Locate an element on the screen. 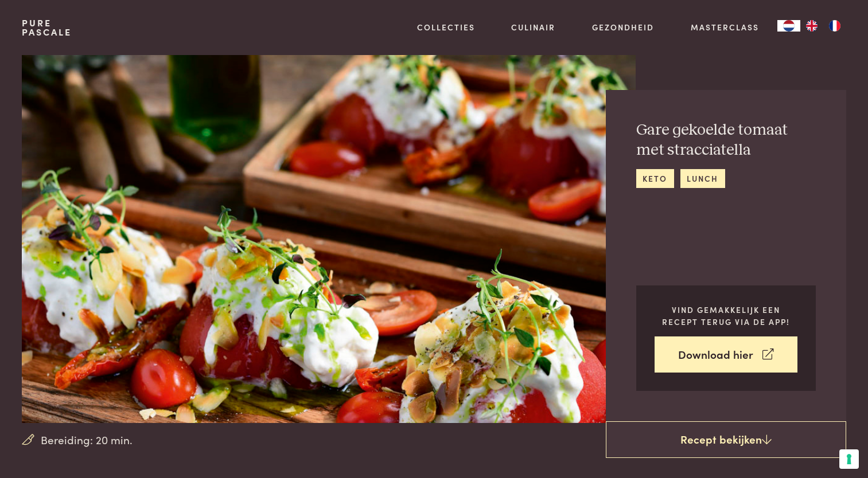 This screenshot has width=868, height=478. a: keto is located at coordinates (655, 178).